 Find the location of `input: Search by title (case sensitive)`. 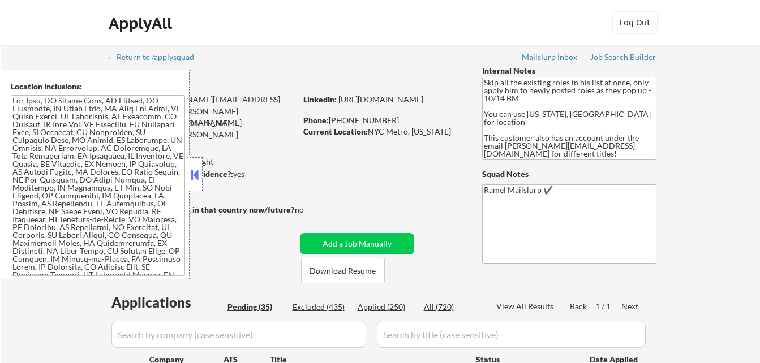

input: Search by title (case sensitive) is located at coordinates (511, 334).